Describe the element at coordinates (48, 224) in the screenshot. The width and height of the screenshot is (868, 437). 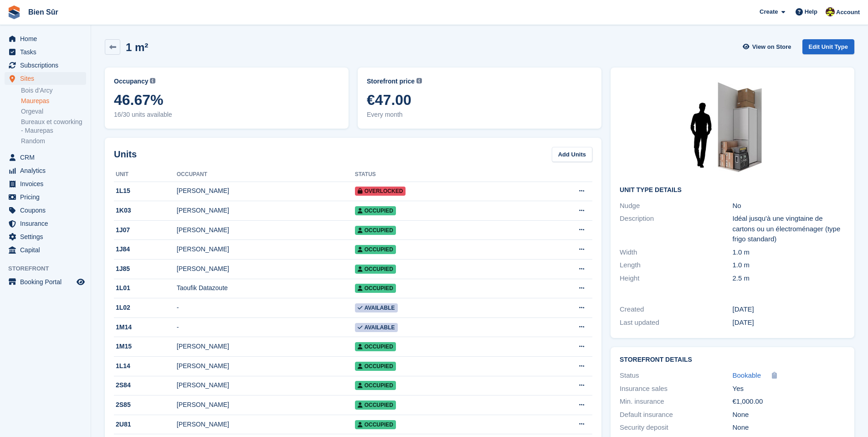
I see `span: Insurance` at that location.